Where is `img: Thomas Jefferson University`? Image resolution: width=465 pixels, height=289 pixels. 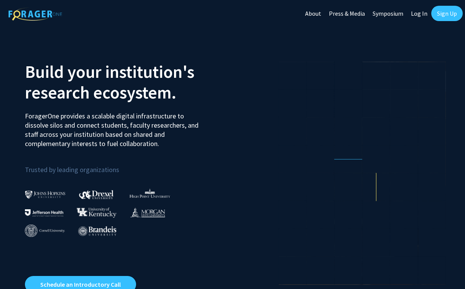
img: Thomas Jefferson University is located at coordinates (44, 213).